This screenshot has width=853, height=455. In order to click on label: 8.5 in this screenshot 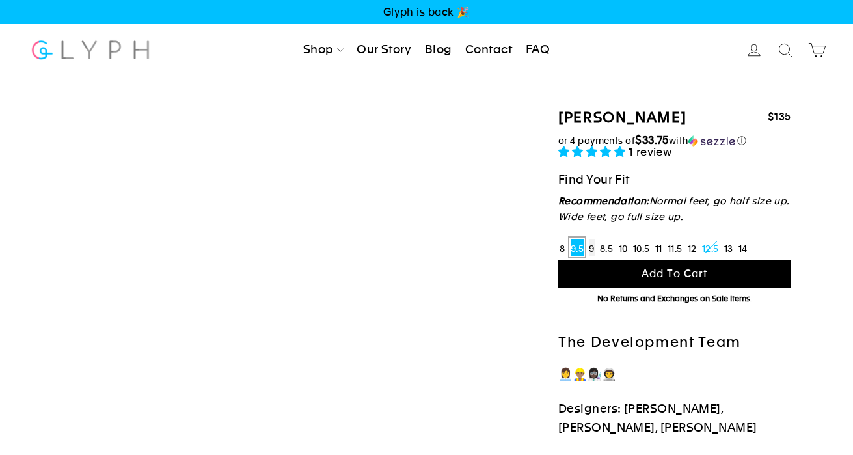, I will do `click(607, 247)`.